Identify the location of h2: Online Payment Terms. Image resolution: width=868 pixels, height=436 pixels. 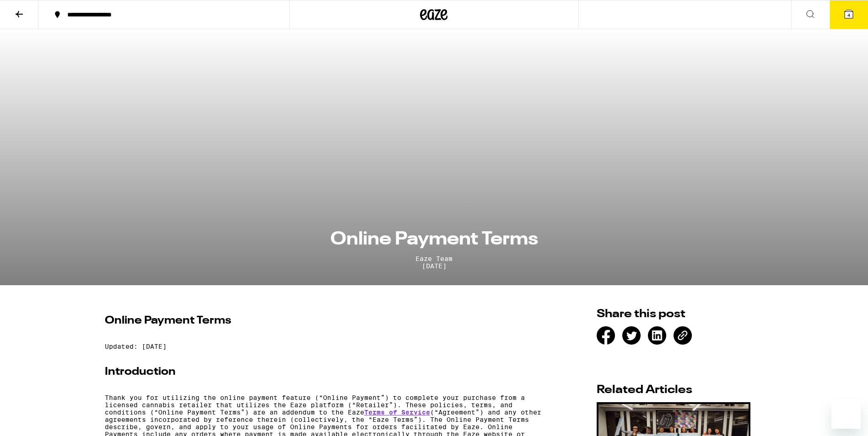
(327, 321).